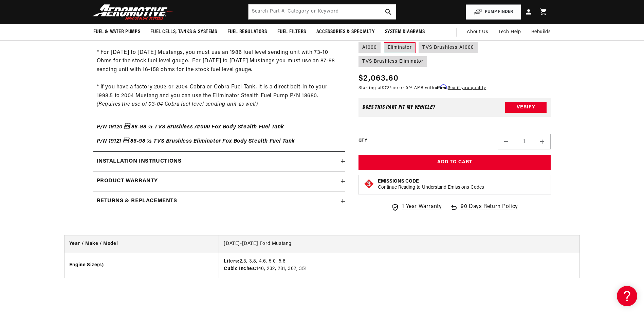 This screenshot has height=313, width=644. Describe the element at coordinates (117, 32) in the screenshot. I see `summary: Fuel & Water Pumps` at that location.